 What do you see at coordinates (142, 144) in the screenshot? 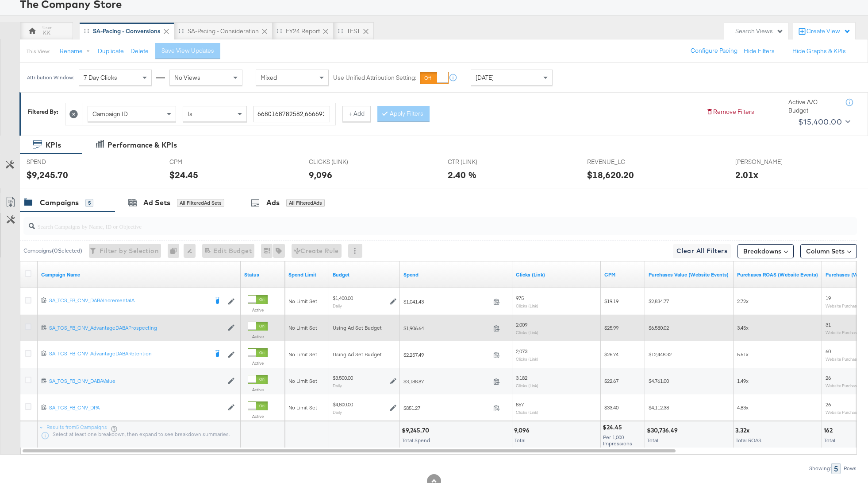
I see `div: Performance & KPIs` at bounding box center [142, 144].